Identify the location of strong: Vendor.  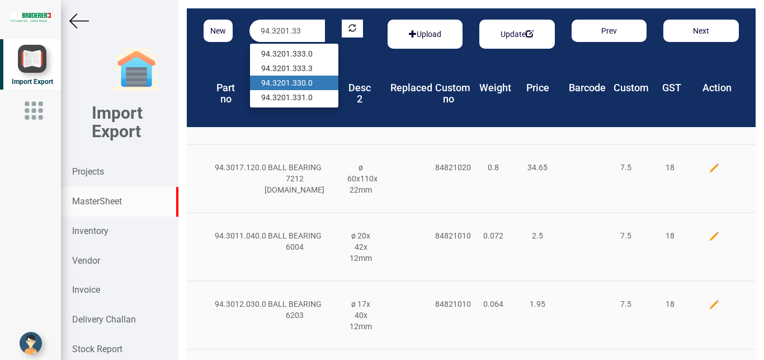
(86, 260).